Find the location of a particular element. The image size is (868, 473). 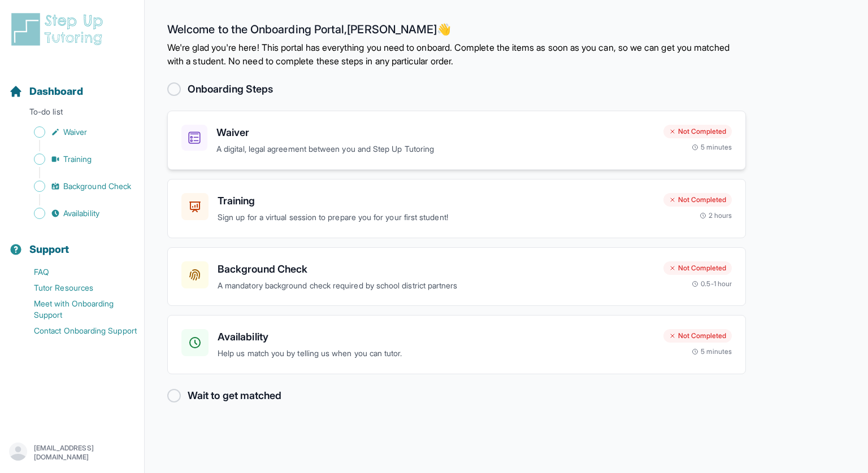

a: Background CheckA mandatory background check required by school district partnersNot Completed0.5... is located at coordinates (457, 276).